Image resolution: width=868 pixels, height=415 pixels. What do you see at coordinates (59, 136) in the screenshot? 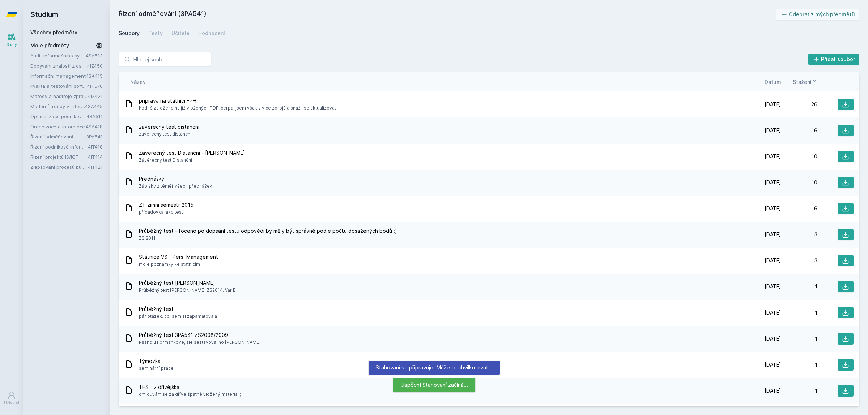
I see `a: Řízení odměňování` at bounding box center [59, 136].